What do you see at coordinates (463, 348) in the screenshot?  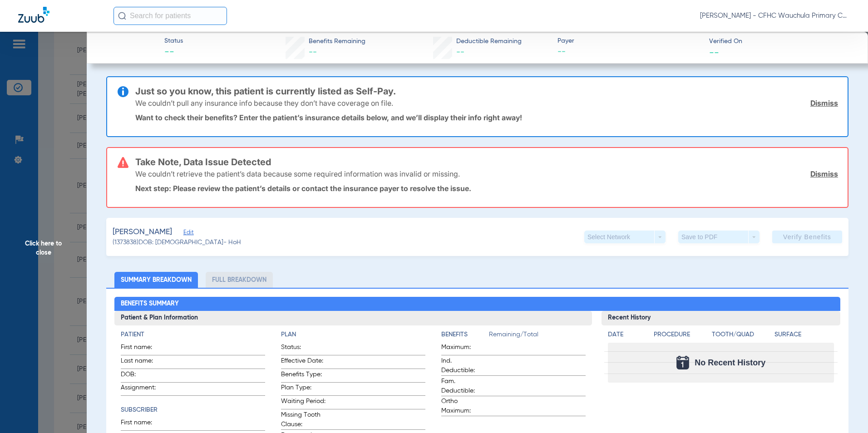 I see `span: Maximum:` at bounding box center [463, 348].